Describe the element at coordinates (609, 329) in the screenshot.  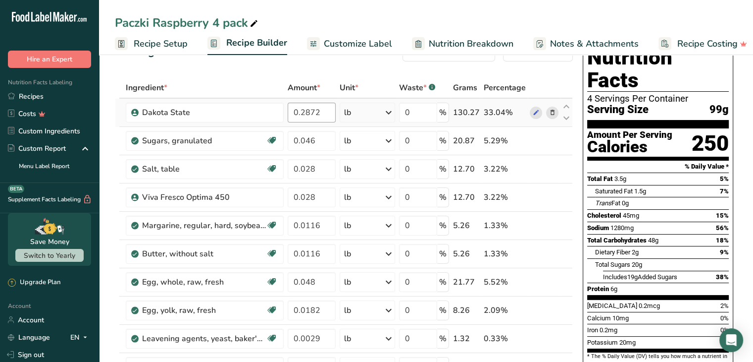
I see `span: 0.2mg` at that location.